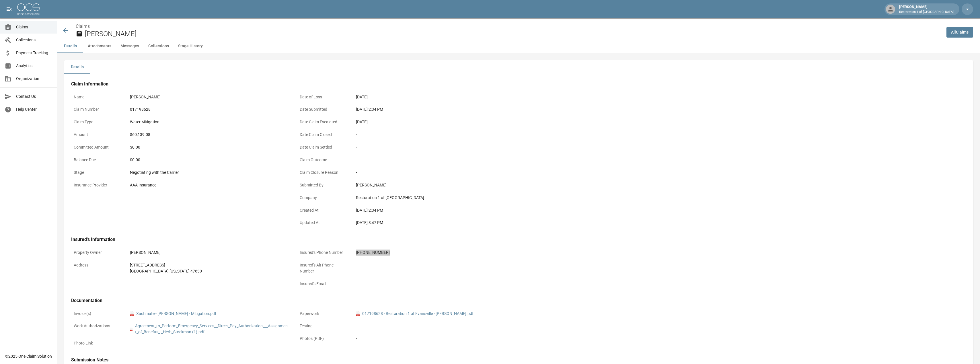  Describe the element at coordinates (97, 109) in the screenshot. I see `p: Claim Number` at that location.